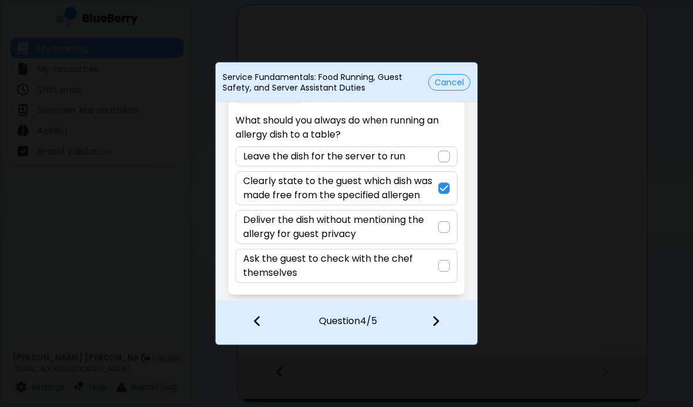 The image size is (693, 407). I want to click on p: What should you always do when running an allergy dish to a table?, so click(346, 128).